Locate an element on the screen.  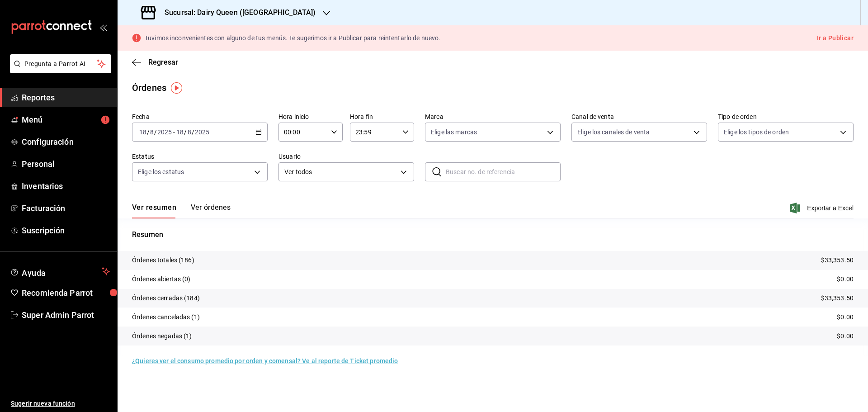
button: Ver órdenes is located at coordinates (210, 210).